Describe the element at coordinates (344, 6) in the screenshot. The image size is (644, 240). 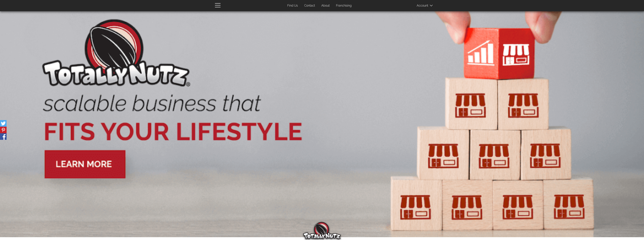
I see `a: Franchising` at that location.